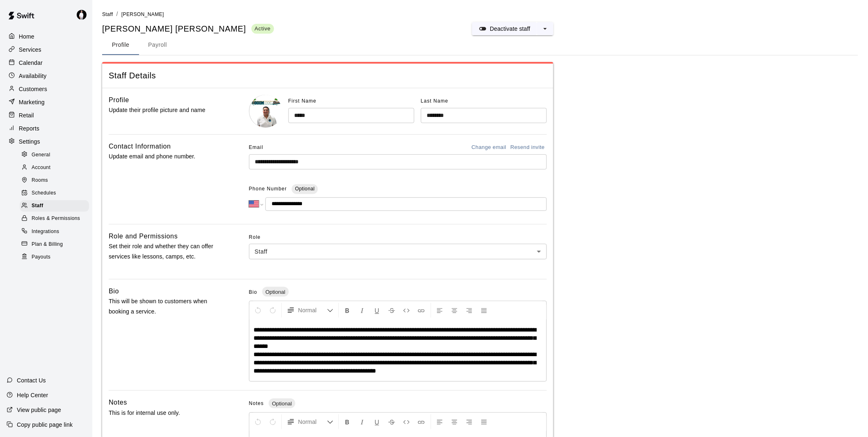  What do you see at coordinates (54, 232) in the screenshot?
I see `div: Integrations` at bounding box center [54, 232].